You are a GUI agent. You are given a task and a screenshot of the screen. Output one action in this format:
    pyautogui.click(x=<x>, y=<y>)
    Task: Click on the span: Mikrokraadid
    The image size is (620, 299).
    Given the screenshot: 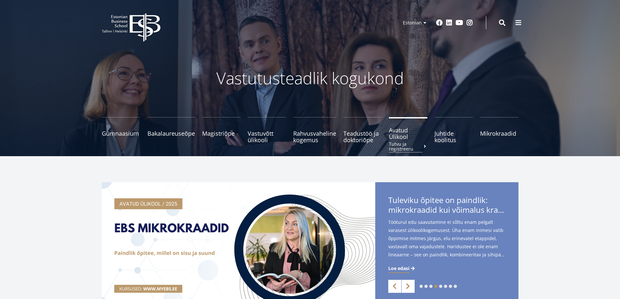 What is the action you would take?
    pyautogui.click(x=499, y=134)
    